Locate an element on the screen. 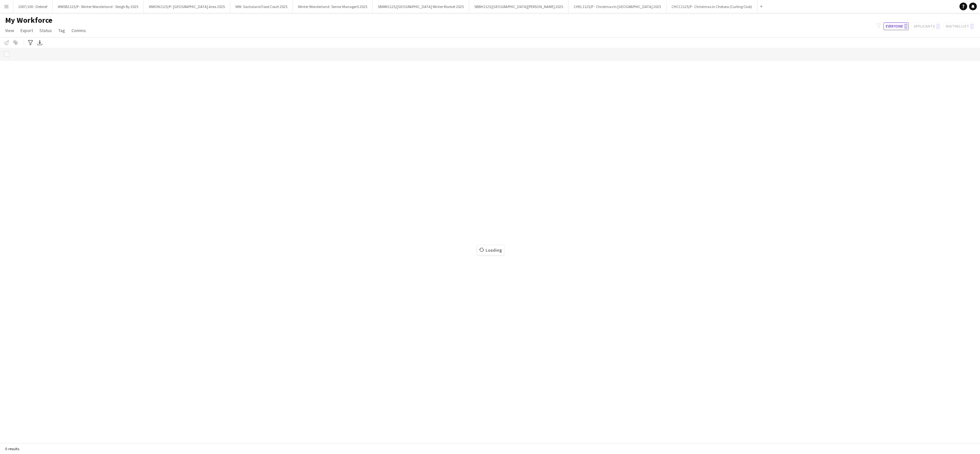  span: Export is located at coordinates (27, 30).